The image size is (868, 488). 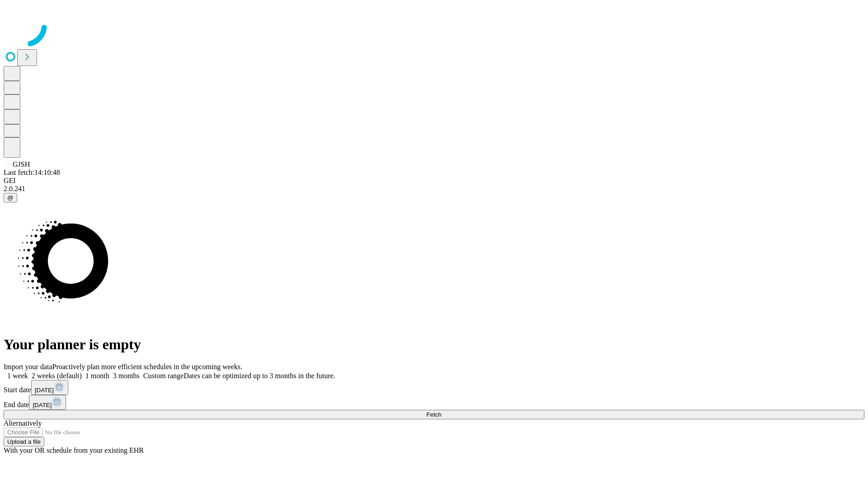 I want to click on span: Dates can be optimized up to 3 months in the future., so click(x=259, y=375).